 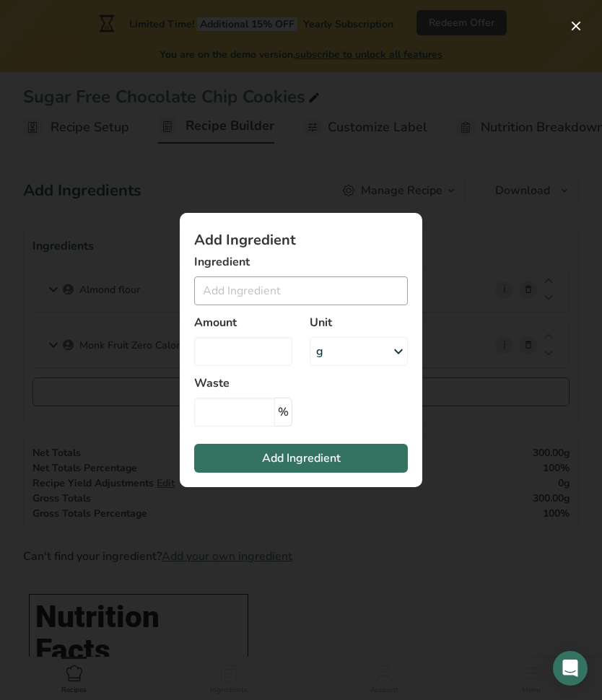 I want to click on label: Amount, so click(x=243, y=322).